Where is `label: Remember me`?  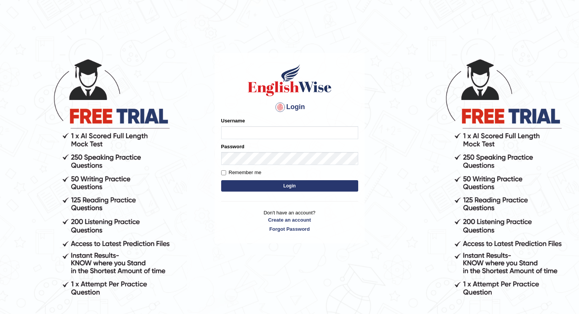 label: Remember me is located at coordinates (241, 173).